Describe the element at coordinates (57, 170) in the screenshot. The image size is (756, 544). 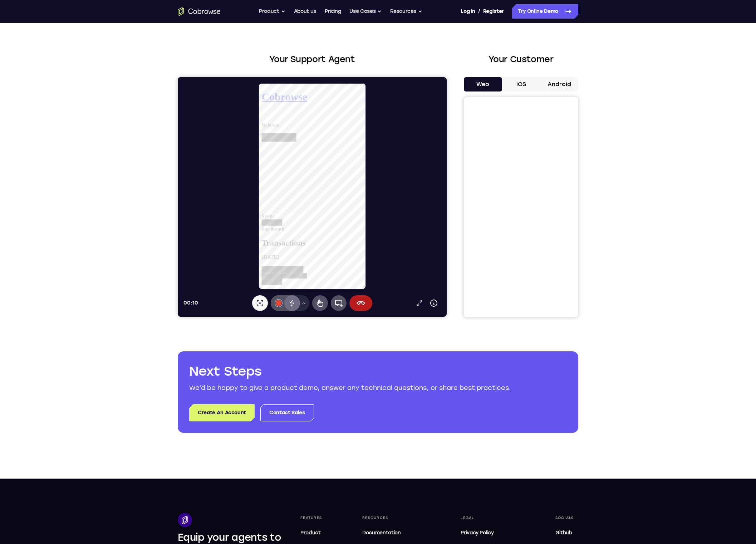
I see `h2: Transactions` at that location.